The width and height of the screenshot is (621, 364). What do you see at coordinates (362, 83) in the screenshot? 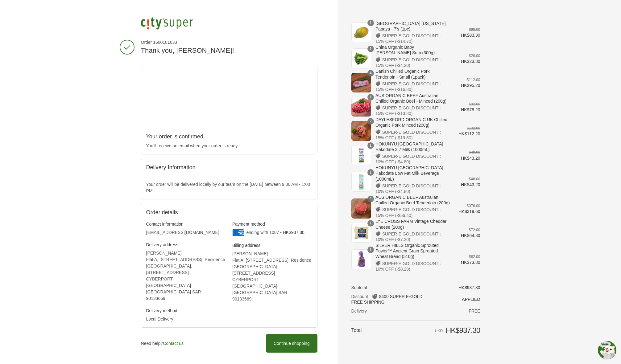
I see `img: Danish Chilled Organic Pork Tenderloin - Small (1pack)` at bounding box center [362, 83].